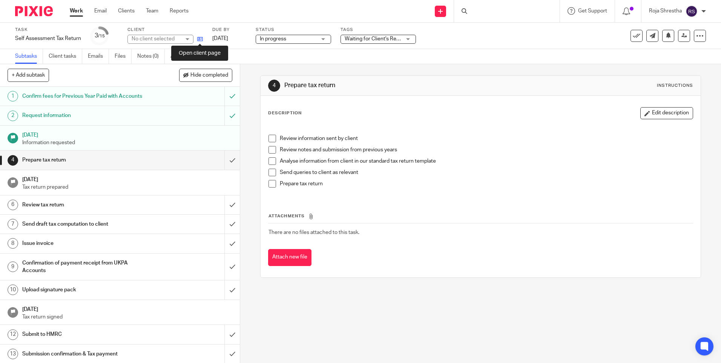 This screenshot has width=721, height=363. What do you see at coordinates (486, 184) in the screenshot?
I see `p: Prepare tax return` at bounding box center [486, 184].